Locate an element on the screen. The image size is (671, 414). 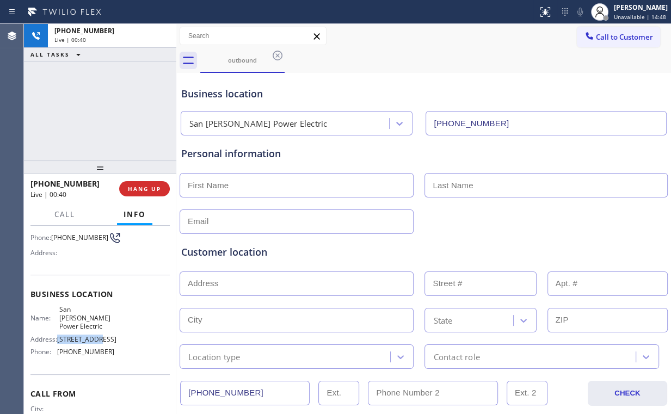
input: Street # is located at coordinates (480, 284).